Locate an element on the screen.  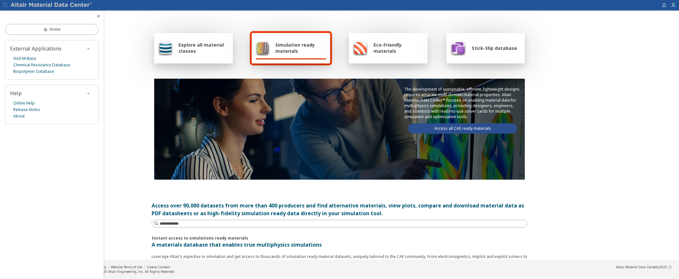
img: Altair Material Data Center is located at coordinates (52, 5).